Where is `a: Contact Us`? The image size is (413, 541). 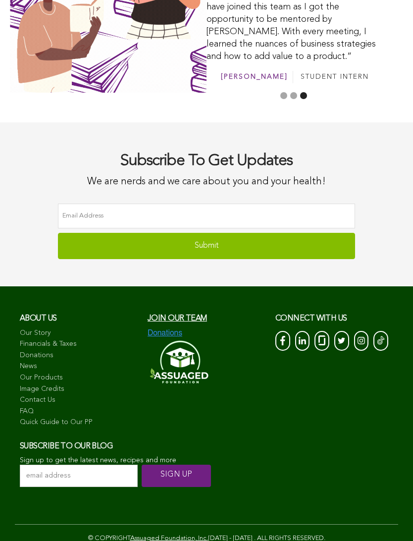
a: Contact Us is located at coordinates (79, 400).